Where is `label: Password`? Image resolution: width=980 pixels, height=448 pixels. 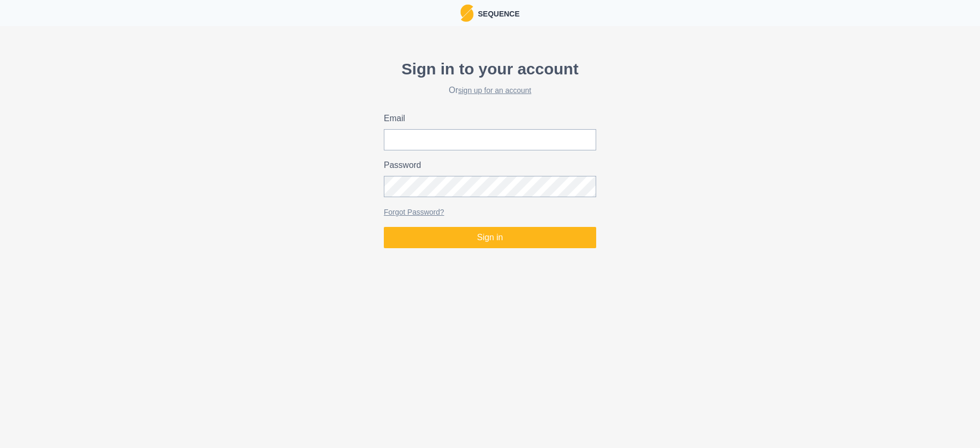
label: Password is located at coordinates (487, 165).